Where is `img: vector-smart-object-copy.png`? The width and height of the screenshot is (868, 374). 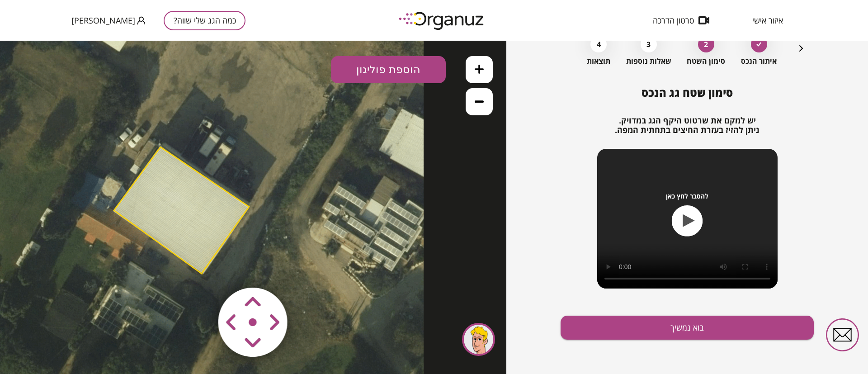 img: vector-smart-object-copy.png is located at coordinates (253, 282).